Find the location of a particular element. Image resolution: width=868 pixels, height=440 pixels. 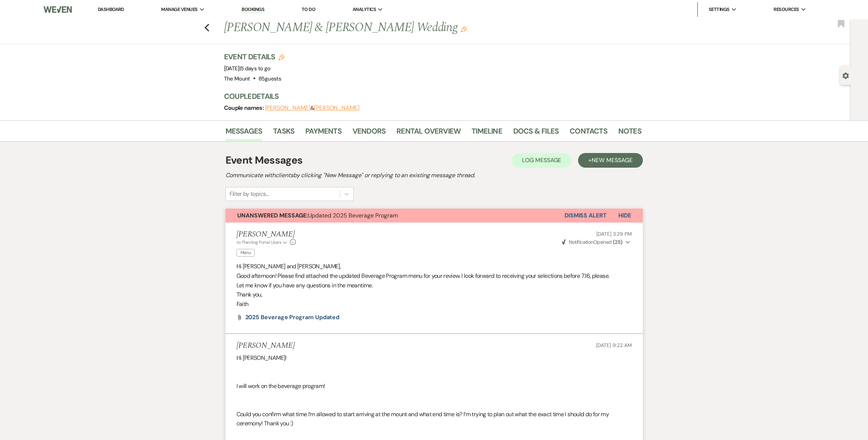

button: Open lead details is located at coordinates (846, 75).